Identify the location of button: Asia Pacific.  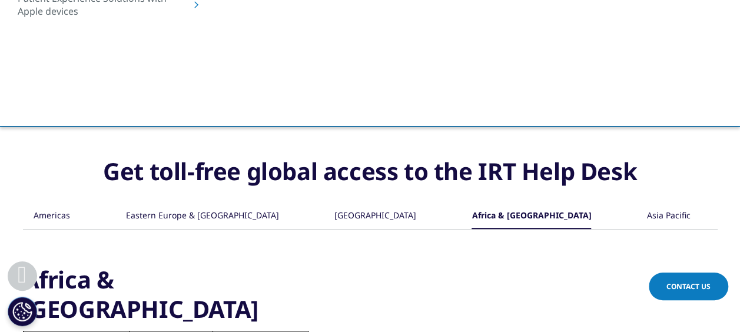
(668, 216).